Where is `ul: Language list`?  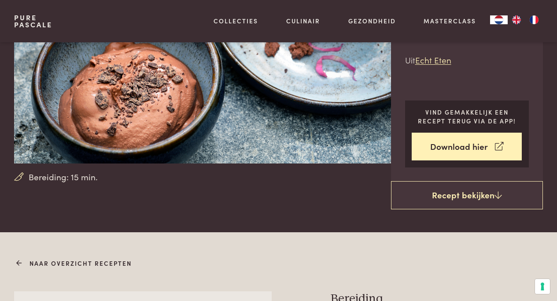 ul: Language list is located at coordinates (525, 20).